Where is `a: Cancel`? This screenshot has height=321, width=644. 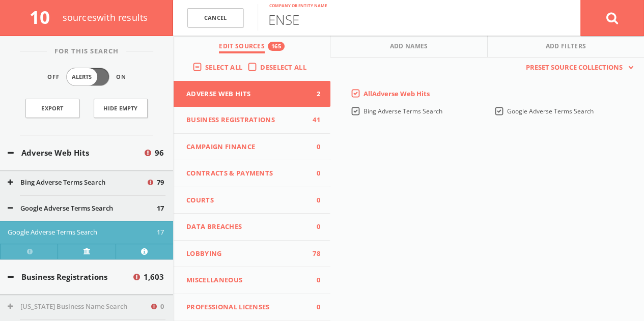 a: Cancel is located at coordinates (216, 18).